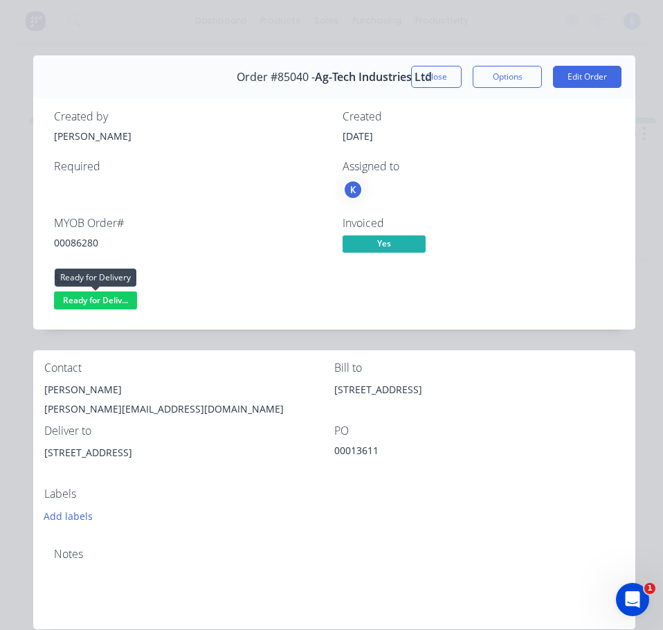 The width and height of the screenshot is (663, 630). What do you see at coordinates (190, 116) in the screenshot?
I see `div: Created by` at bounding box center [190, 116].